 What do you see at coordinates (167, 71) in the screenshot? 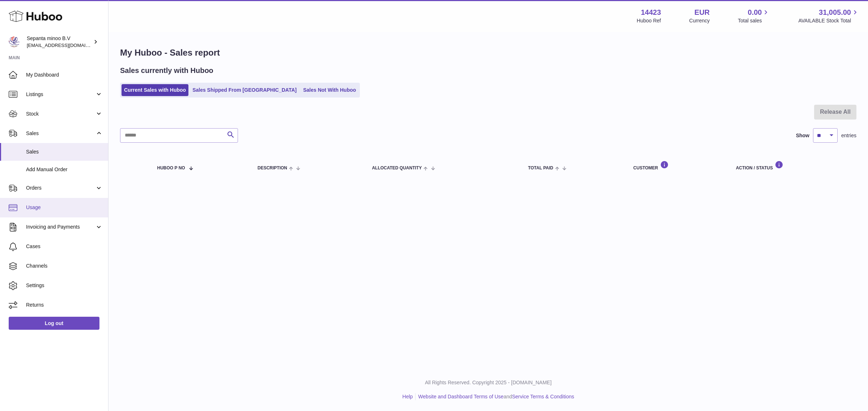
I see `h2: Sales currently with Huboo` at bounding box center [167, 71].